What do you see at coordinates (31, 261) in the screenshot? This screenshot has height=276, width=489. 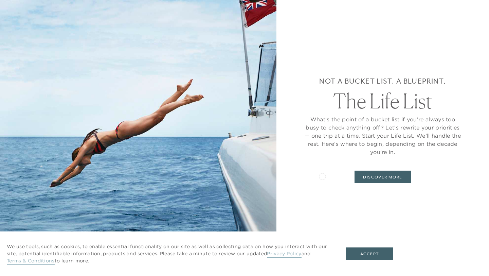 I see `a: Terms & Conditions` at bounding box center [31, 261].